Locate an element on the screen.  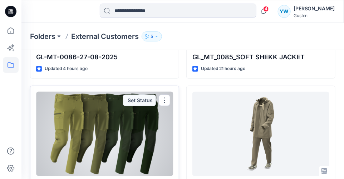
a: GL-MT-0086-20-08-2025 is located at coordinates (261, 134).